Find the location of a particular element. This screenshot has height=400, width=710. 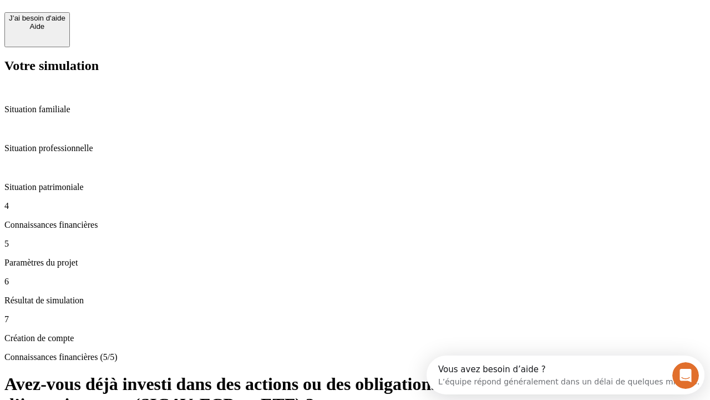

p: 6 is located at coordinates (355, 281).